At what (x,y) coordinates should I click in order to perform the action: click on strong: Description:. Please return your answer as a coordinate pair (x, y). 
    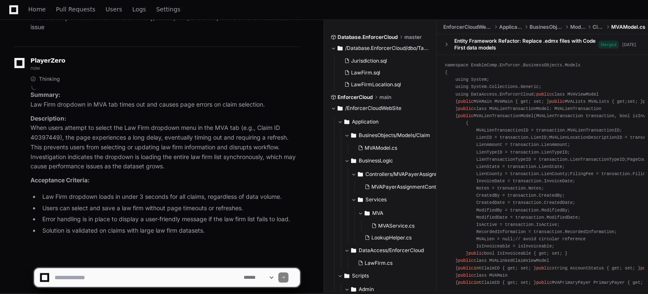
    Looking at the image, I should click on (48, 118).